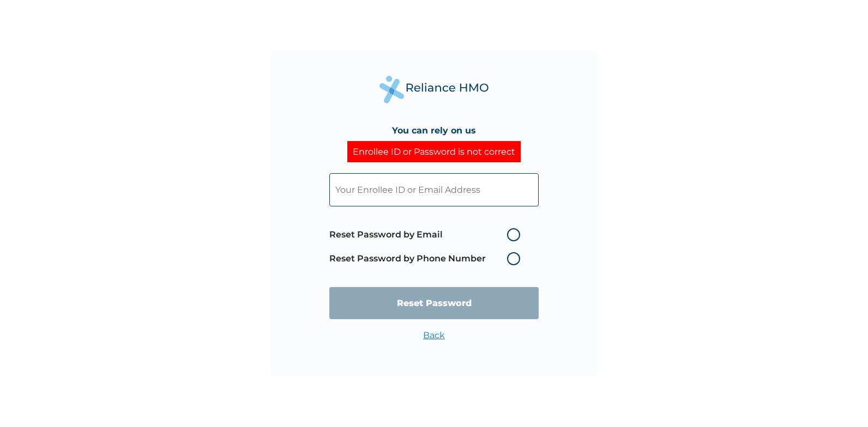  I want to click on div: Enrollee ID or Password is not correct, so click(434, 152).